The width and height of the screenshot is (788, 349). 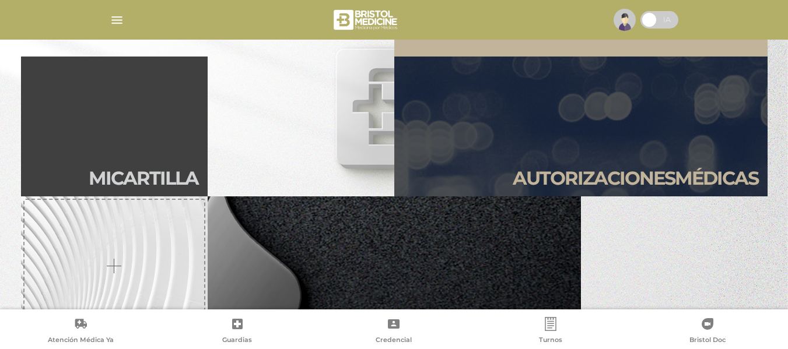 I want to click on img: profile-placeholder.svg, so click(x=625, y=20).